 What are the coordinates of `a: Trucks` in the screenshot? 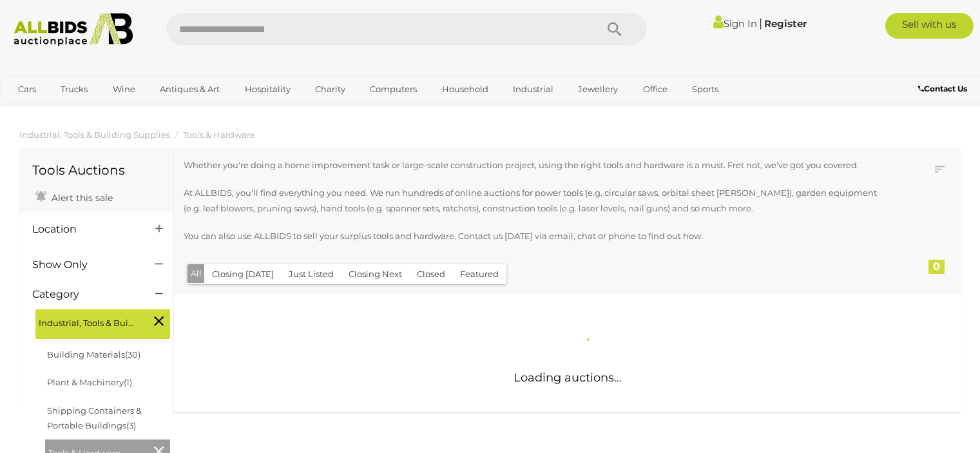 It's located at (74, 89).